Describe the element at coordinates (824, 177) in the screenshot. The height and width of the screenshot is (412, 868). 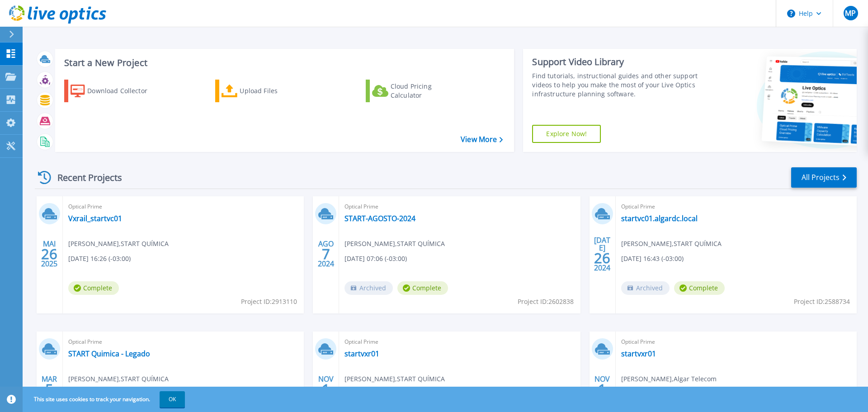
I see `a: All Projects` at that location.